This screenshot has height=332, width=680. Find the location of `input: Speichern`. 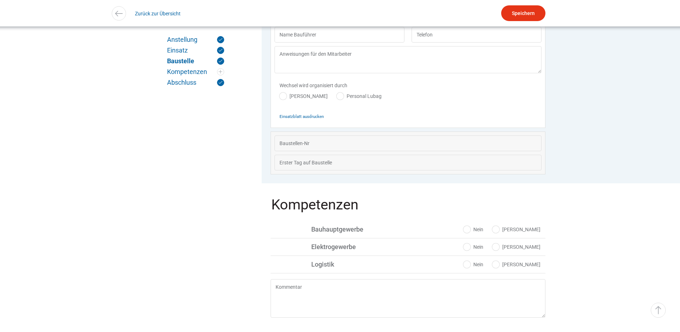

input: Speichern is located at coordinates (523, 13).